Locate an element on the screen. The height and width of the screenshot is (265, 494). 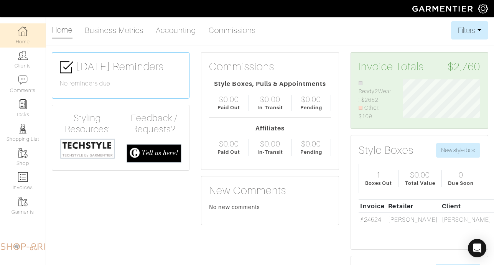
th: Client is located at coordinates (466, 206).